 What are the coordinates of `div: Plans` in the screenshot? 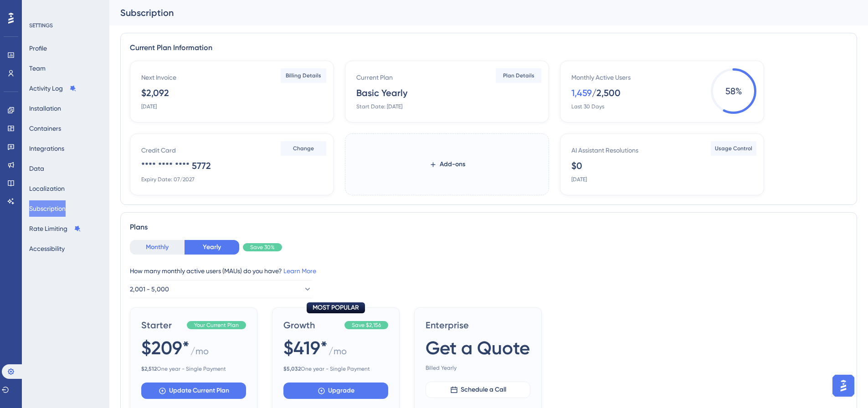 It's located at (489, 227).